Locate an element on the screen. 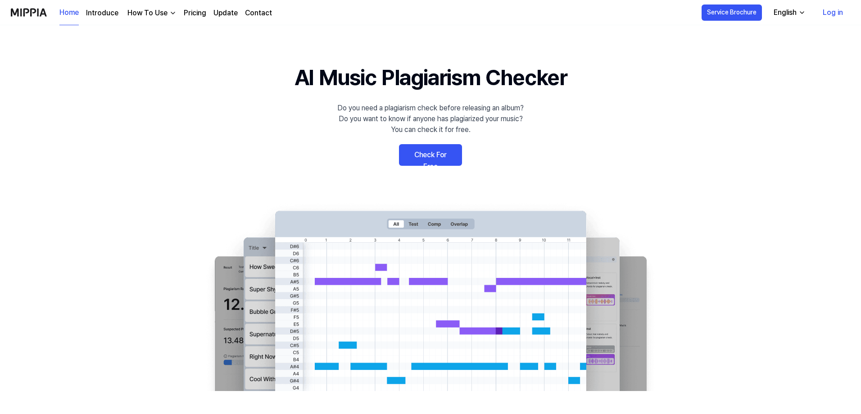  a: Home is located at coordinates (69, 13).